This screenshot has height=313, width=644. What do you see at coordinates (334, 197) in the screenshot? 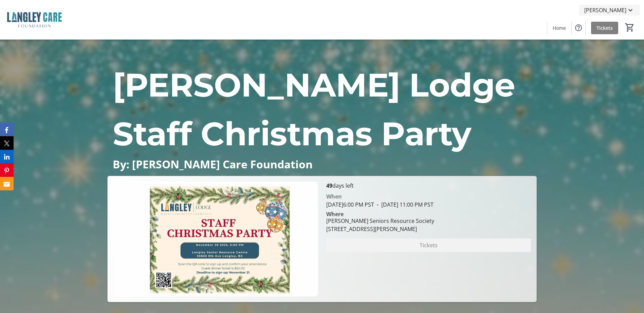
I see `div: When` at bounding box center [334, 197].